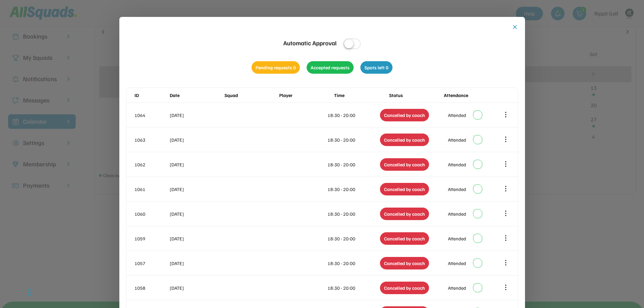  Describe the element at coordinates (152, 139) in the screenshot. I see `div: 1063` at that location.